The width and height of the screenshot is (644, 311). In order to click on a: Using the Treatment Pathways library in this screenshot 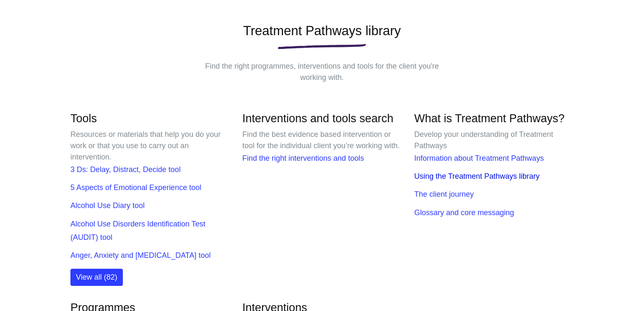, I will do `click(477, 176)`.